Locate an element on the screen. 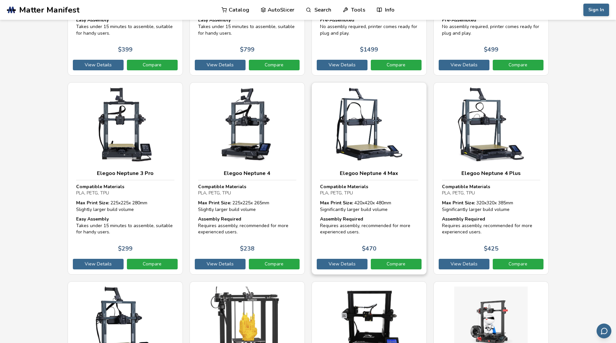  a: Elegoo Neptune 4 MaxCompatible MaterialsPLA, PETG, TPUMax Print Size: 420x420x 480mmSignificantly... is located at coordinates (369, 178).